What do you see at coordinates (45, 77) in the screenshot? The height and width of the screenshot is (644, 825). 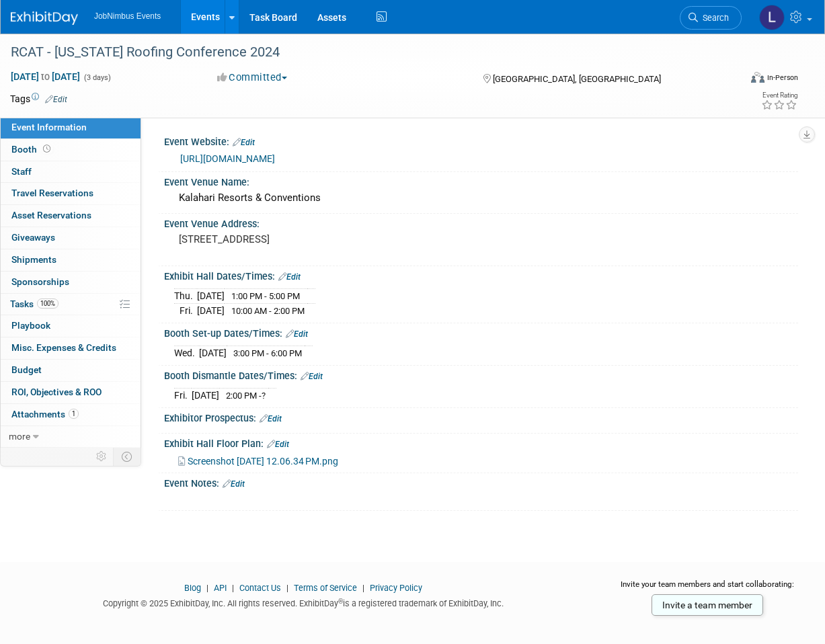 I see `span: to` at bounding box center [45, 77].